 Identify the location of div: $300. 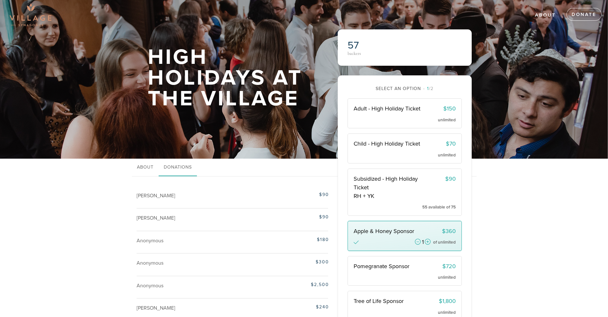
(296, 262).